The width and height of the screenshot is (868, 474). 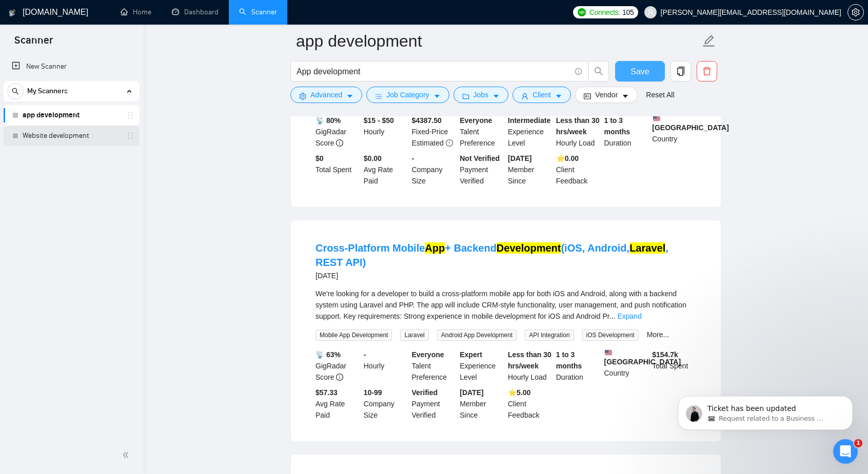 I want to click on button: idcardVendorcaret-down, so click(x=606, y=95).